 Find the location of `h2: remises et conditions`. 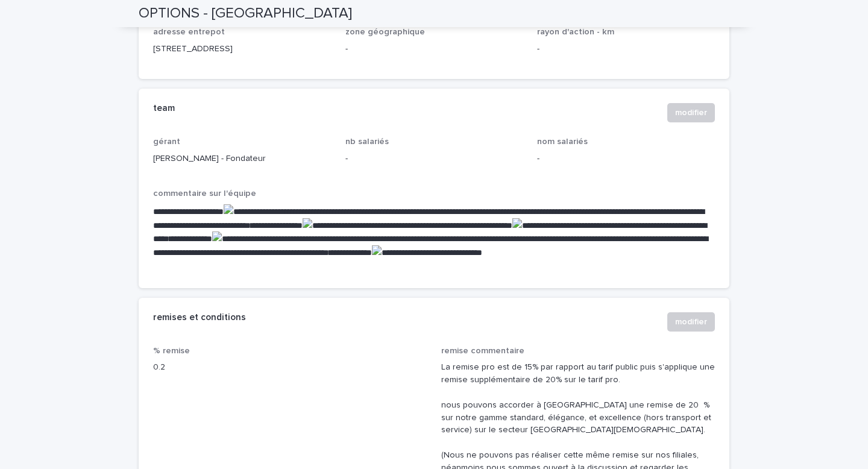

h2: remises et conditions is located at coordinates (200, 317).